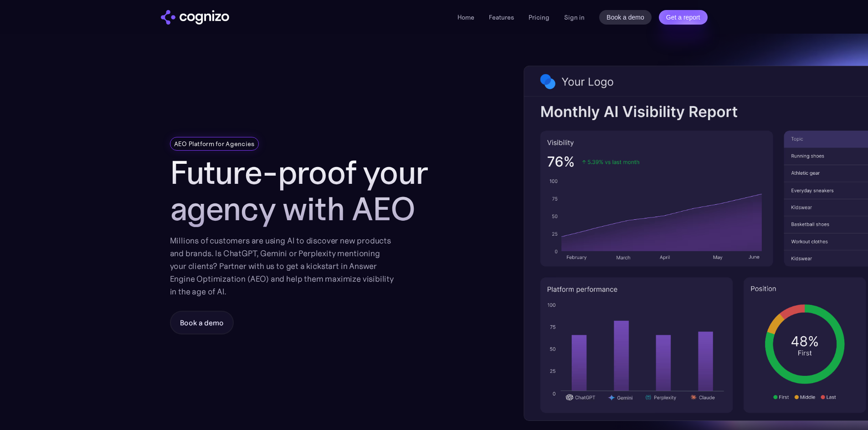 This screenshot has width=868, height=430. What do you see at coordinates (311, 191) in the screenshot?
I see `h1: Future-proof your agency with AEO` at bounding box center [311, 191].